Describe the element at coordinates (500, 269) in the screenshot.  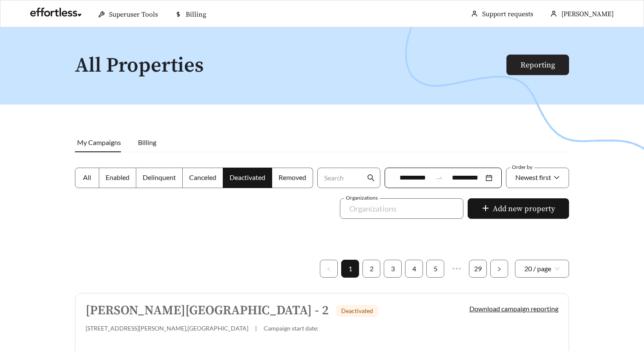
I see `button: right` at that location.